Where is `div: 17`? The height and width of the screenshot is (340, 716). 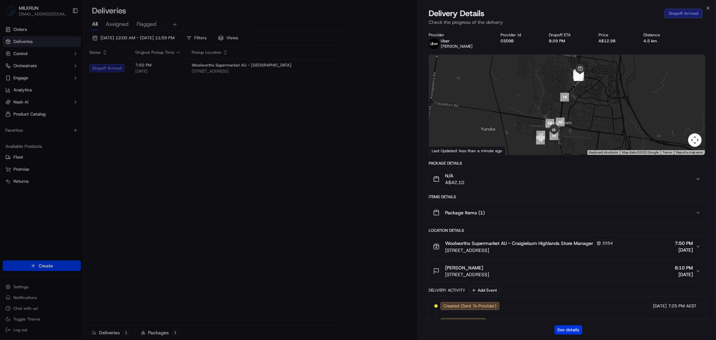
div: 17 is located at coordinates (541, 135).